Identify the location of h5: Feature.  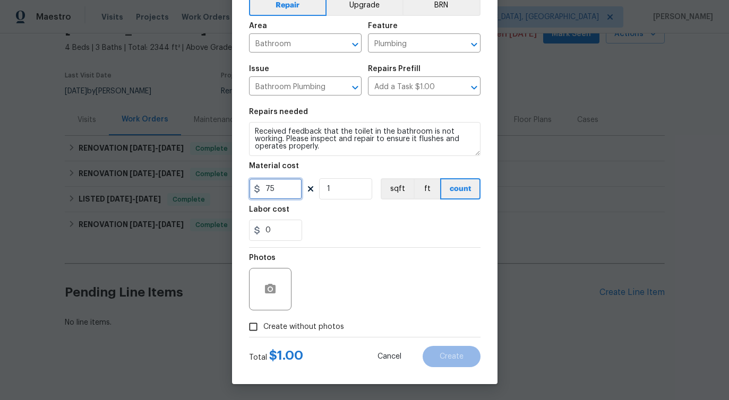
(383, 26).